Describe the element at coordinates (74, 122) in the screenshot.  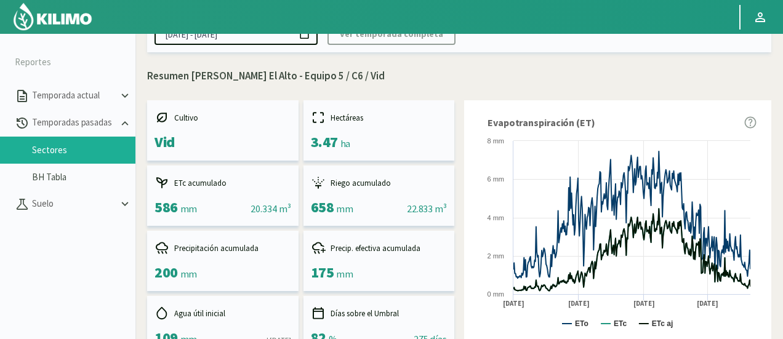
I see `p: Temporadas pasadas` at that location.